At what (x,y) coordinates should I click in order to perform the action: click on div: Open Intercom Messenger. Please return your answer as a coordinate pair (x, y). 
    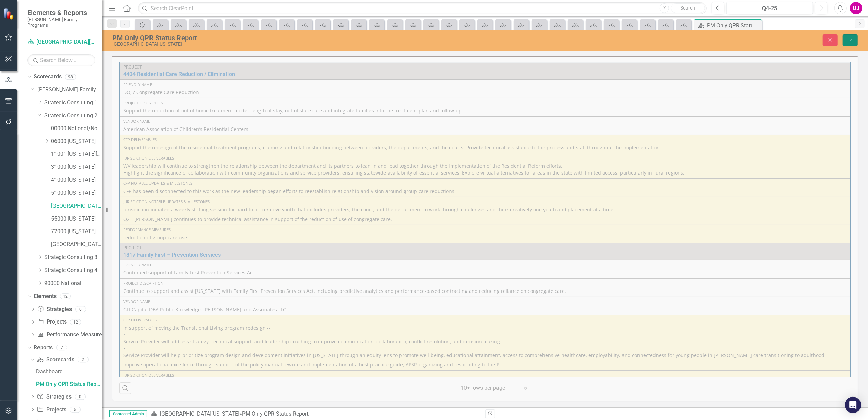
    Looking at the image, I should click on (853, 405).